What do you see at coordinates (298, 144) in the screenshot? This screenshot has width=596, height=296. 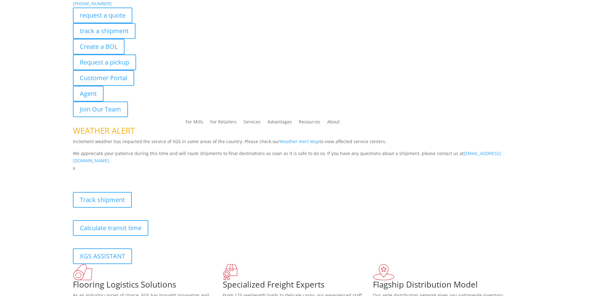 I see `p: Inclement weather has impacted the service of XGS in some areas of the country. Please check our ...` at bounding box center [298, 144].